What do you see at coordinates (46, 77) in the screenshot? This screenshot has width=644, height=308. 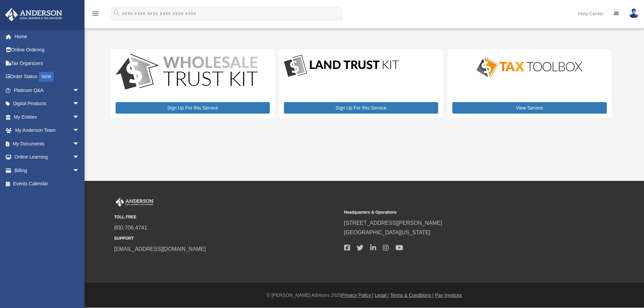 I see `div: NEW` at bounding box center [46, 77].